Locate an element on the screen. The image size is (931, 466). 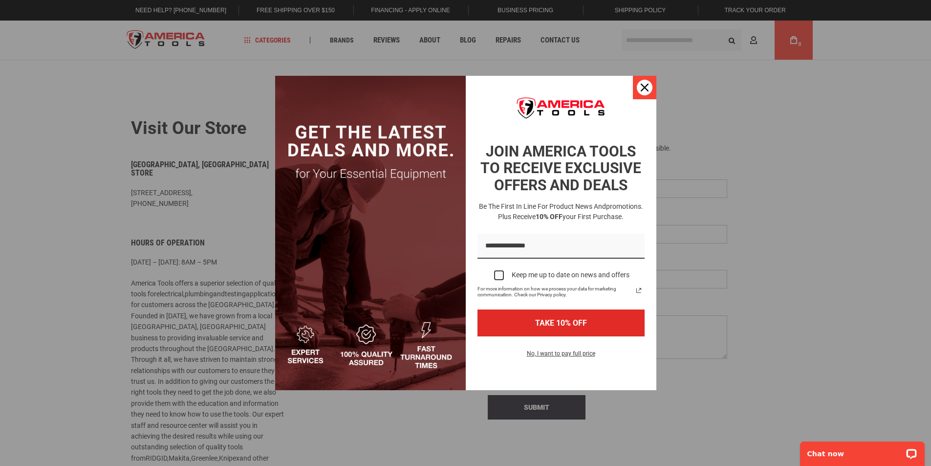
p: Chat now is located at coordinates (62, 19).